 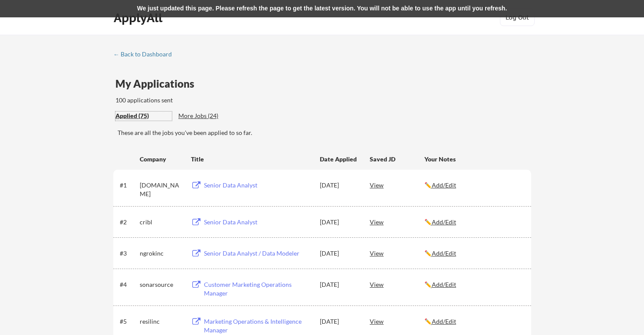 I want to click on div: resilinc, so click(x=161, y=322).